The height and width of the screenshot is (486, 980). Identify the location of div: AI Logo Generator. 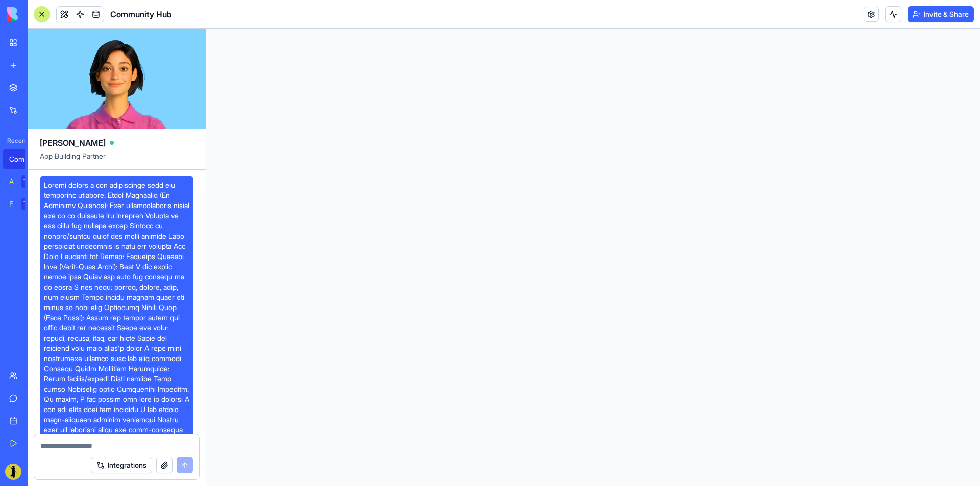
(11, 181).